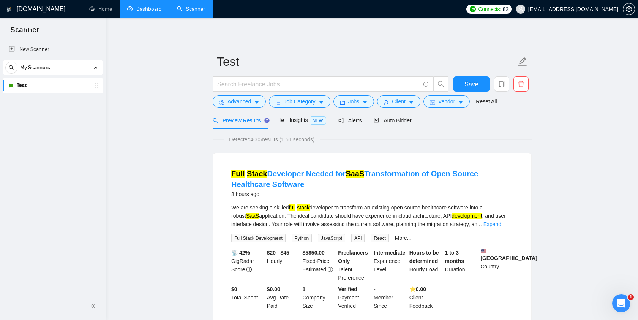  What do you see at coordinates (239, 101) in the screenshot?
I see `button: settingAdvancedcaret-down` at bounding box center [239, 101].